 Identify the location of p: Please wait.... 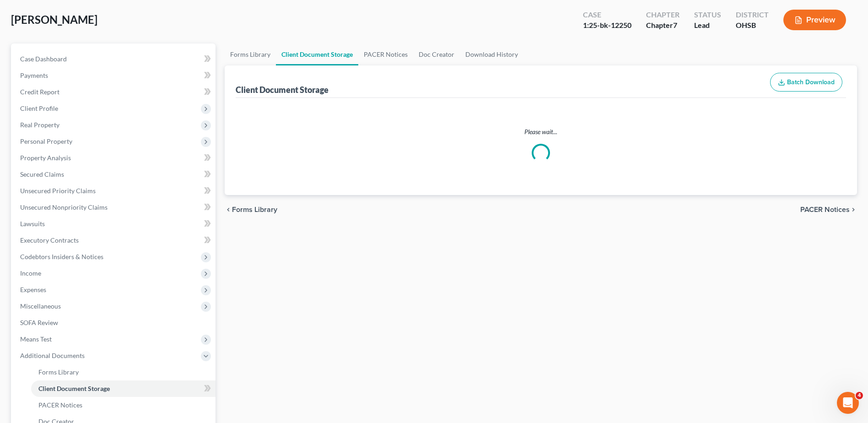
(541, 132).